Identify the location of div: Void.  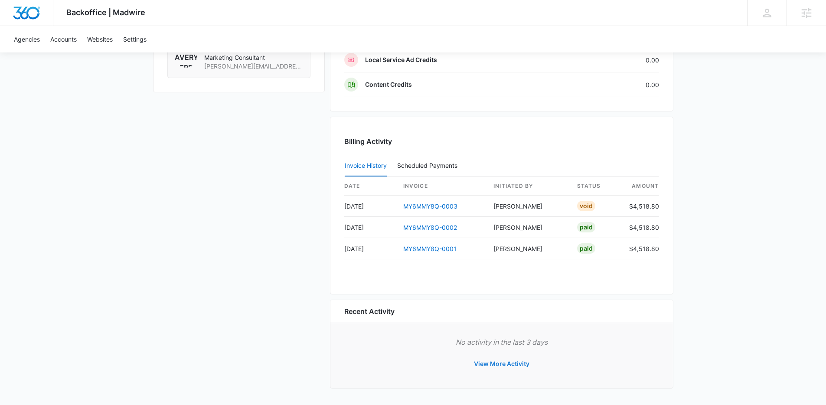
(586, 206).